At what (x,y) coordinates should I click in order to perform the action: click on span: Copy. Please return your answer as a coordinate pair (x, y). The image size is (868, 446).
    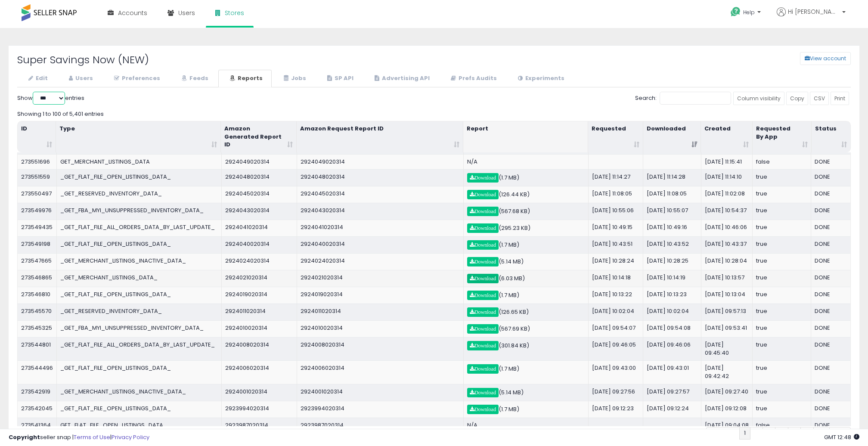
    Looking at the image, I should click on (797, 98).